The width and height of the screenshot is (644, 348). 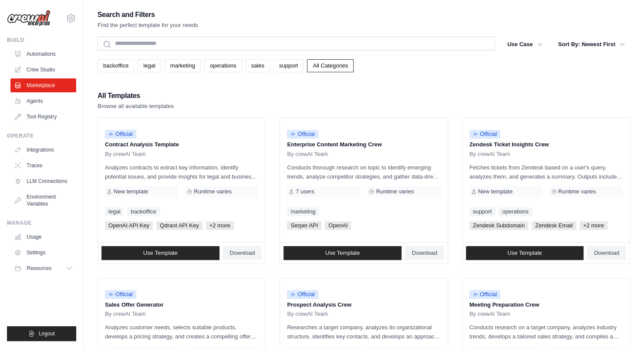 What do you see at coordinates (546, 172) in the screenshot?
I see `p: Fetches tickets from Zendesk based on a user's query, analyzes them, and generates a summary. Out...` at bounding box center [546, 172].